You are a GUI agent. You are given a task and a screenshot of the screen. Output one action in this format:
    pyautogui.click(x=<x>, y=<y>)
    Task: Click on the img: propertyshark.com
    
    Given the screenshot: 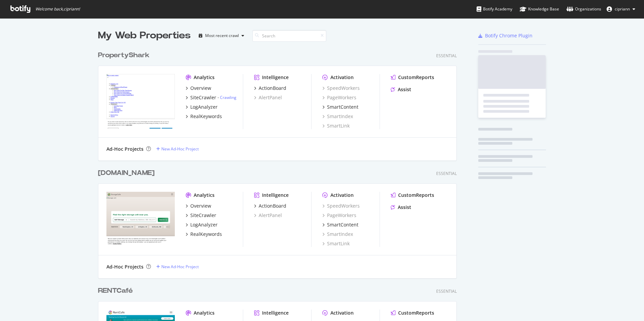 What is the action you would take?
    pyautogui.click(x=140, y=101)
    